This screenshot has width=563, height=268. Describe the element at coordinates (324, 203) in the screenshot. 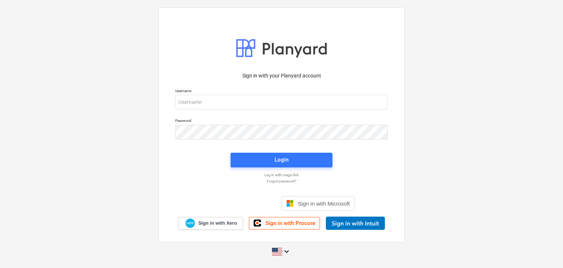

I see `span: Sign in with Microsoft` at that location.